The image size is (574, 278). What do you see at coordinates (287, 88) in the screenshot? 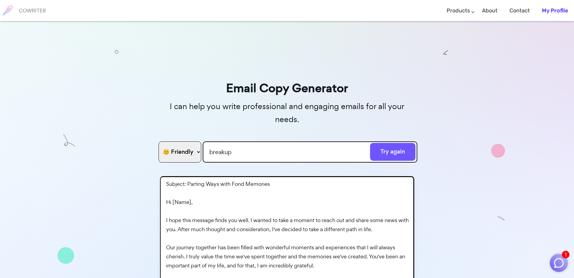
I see `h3: Email Copy Generator` at bounding box center [287, 88].